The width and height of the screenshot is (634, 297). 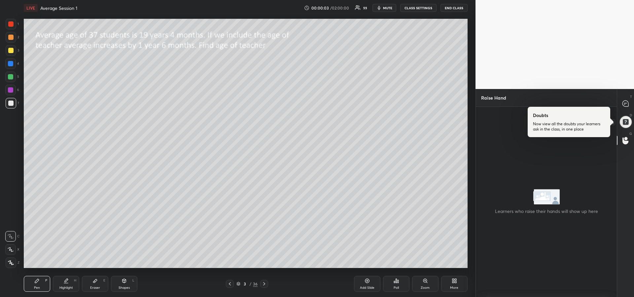 I want to click on div: Poll, so click(x=396, y=288).